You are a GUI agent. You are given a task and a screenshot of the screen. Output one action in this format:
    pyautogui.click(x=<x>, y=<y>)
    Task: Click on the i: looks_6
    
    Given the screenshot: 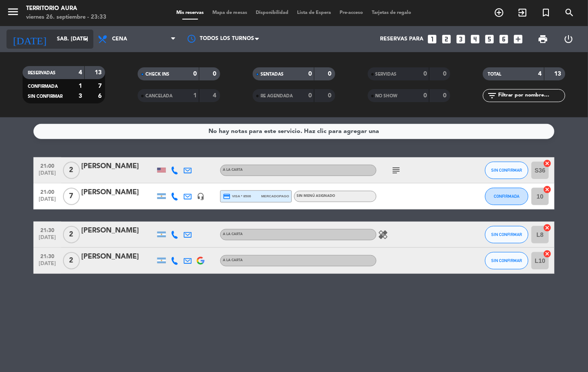 What is the action you would take?
    pyautogui.click(x=504, y=39)
    